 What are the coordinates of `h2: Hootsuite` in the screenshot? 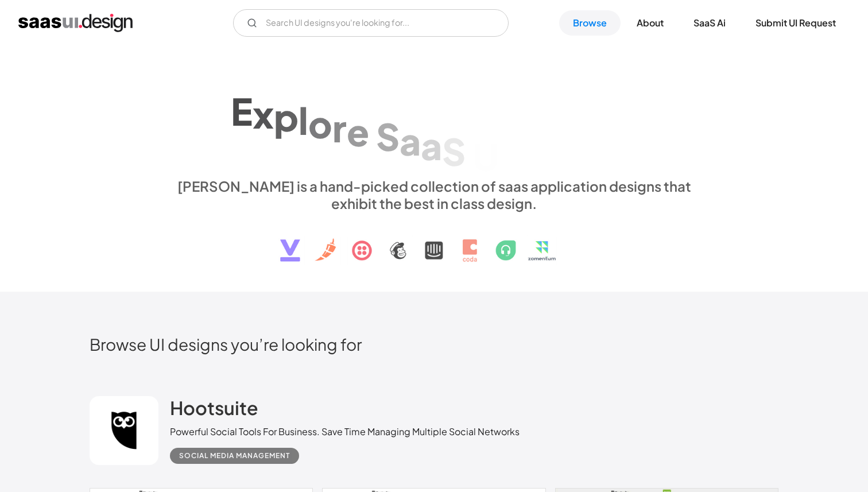 It's located at (214, 407).